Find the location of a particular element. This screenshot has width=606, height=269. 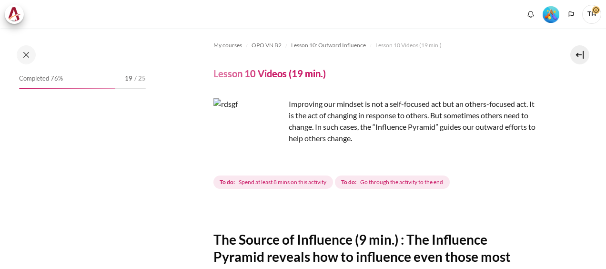

a: Lesson 10 Videos (19 min.) is located at coordinates (408, 45).